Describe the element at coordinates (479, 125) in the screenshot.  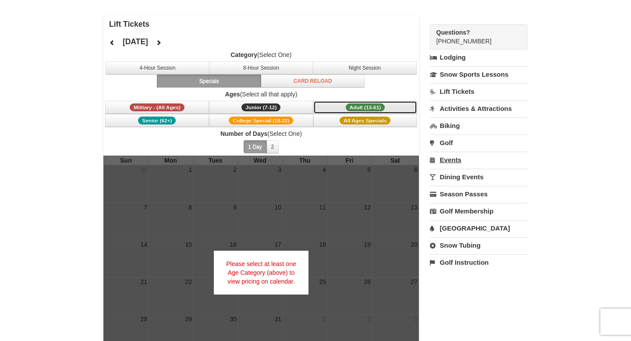
I see `a: Biking` at that location.